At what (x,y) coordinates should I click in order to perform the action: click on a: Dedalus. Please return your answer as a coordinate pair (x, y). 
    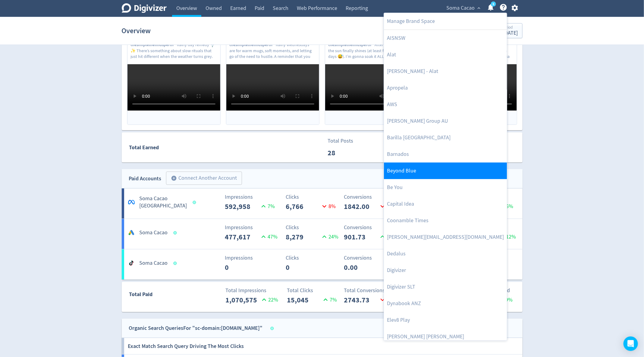
    Looking at the image, I should click on (445, 254).